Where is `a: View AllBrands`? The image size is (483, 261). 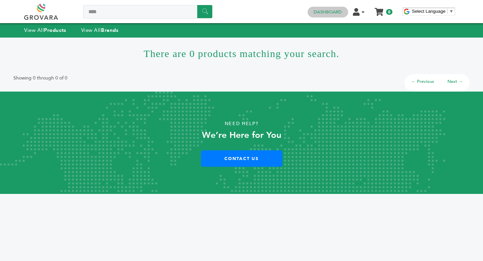 a: View AllBrands is located at coordinates (100, 30).